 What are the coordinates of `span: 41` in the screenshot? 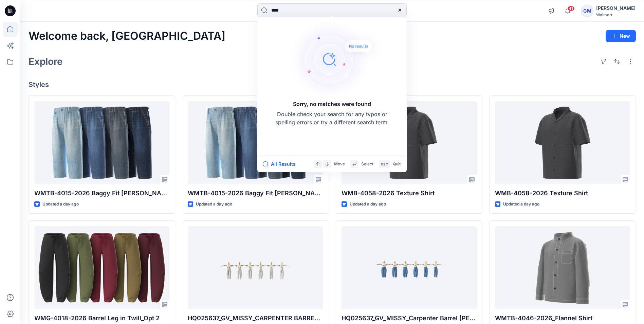 It's located at (571, 9).